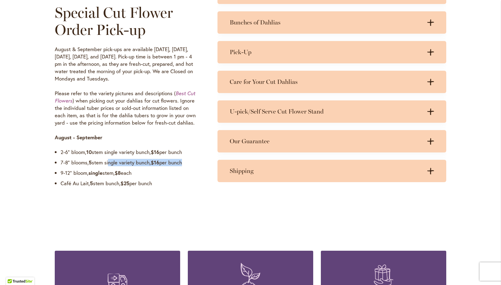  I want to click on strong: $25, so click(125, 183).